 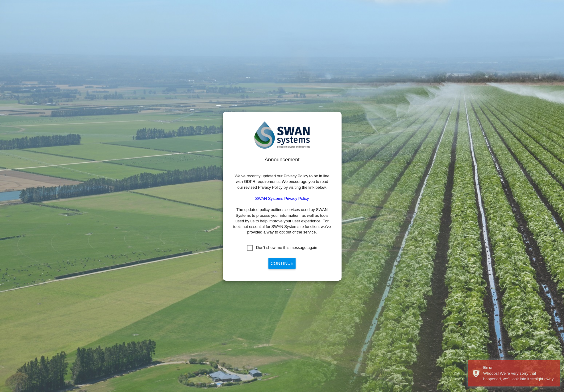 What do you see at coordinates (282, 248) in the screenshot?
I see `md-checkbox: Don't show me this message again` at bounding box center [282, 248].